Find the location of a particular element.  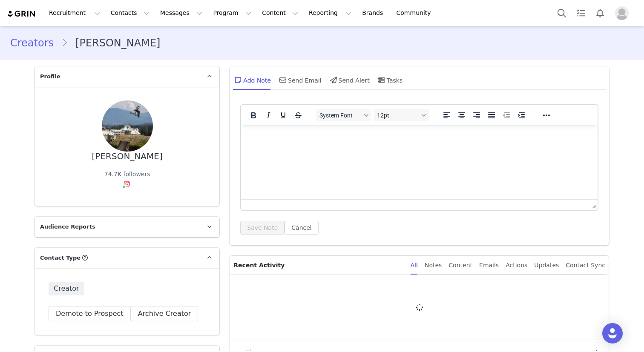

span: Contact Type is located at coordinates (60, 258).